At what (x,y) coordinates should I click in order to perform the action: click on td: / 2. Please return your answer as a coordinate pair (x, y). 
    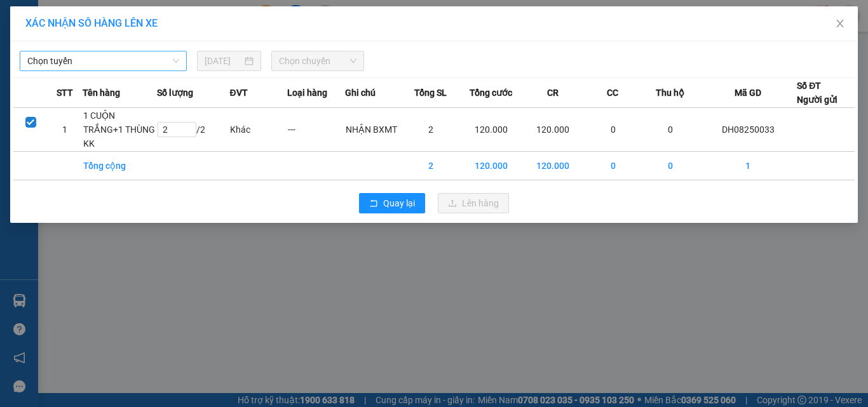
    Looking at the image, I should click on (193, 129).